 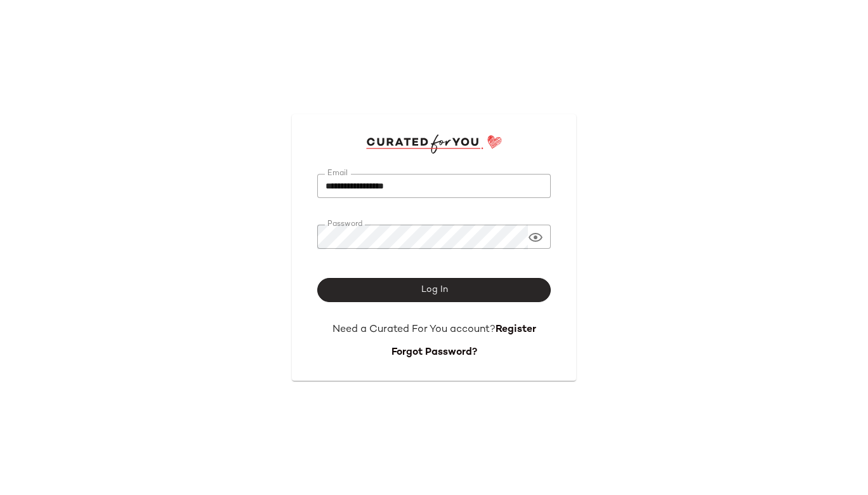 I want to click on button: Log In, so click(x=434, y=290).